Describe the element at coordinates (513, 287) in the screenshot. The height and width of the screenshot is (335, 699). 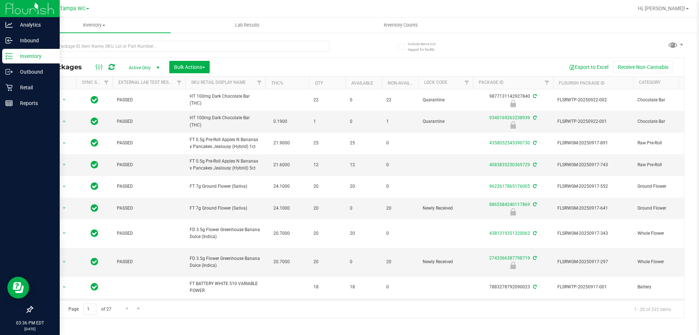
I see `div: 7883278792090023` at that location.